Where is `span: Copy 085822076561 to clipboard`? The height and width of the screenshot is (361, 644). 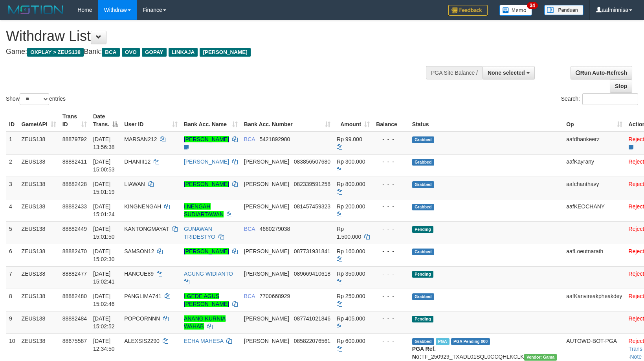 span: Copy 085822076561 to clipboard is located at coordinates (312, 341).